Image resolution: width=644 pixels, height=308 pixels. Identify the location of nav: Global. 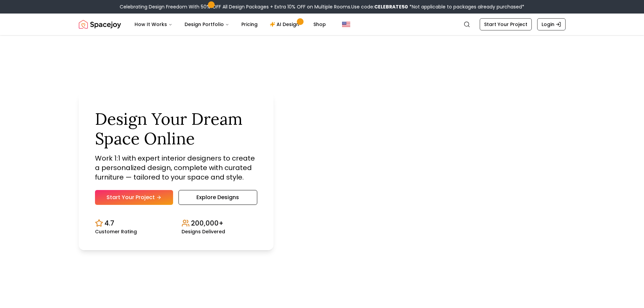
(322, 25).